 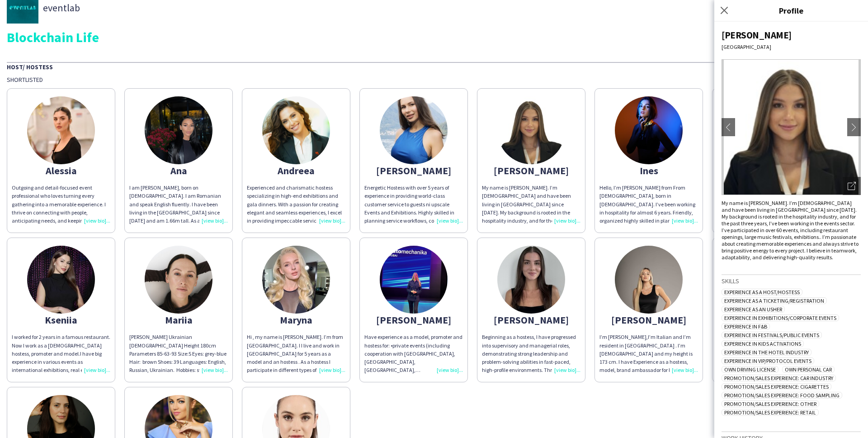 I want to click on span: Experience in Kids Activations, so click(x=763, y=343).